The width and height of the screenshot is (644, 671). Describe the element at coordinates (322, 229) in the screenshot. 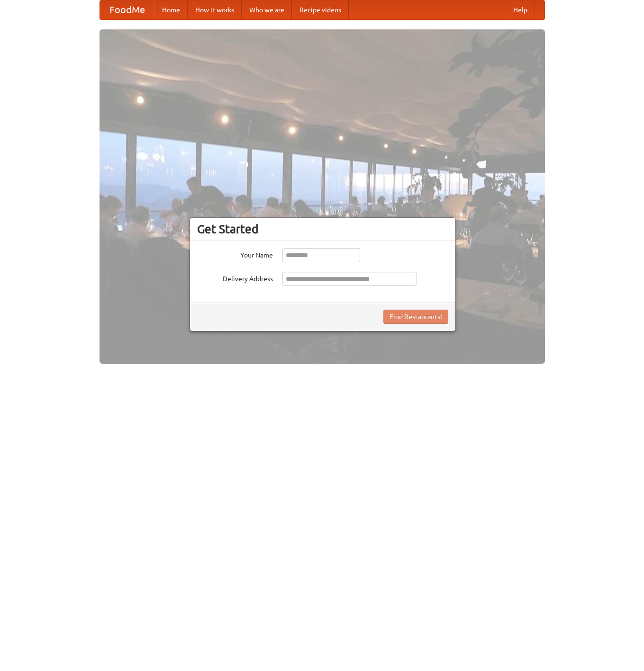

I see `h3: Get Started` at that location.